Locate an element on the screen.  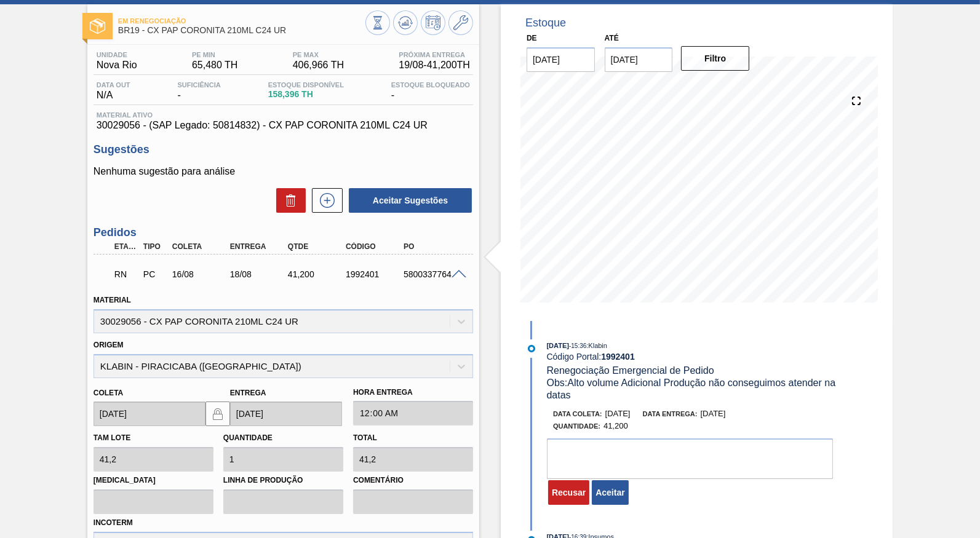
label: Total is located at coordinates (365, 437).